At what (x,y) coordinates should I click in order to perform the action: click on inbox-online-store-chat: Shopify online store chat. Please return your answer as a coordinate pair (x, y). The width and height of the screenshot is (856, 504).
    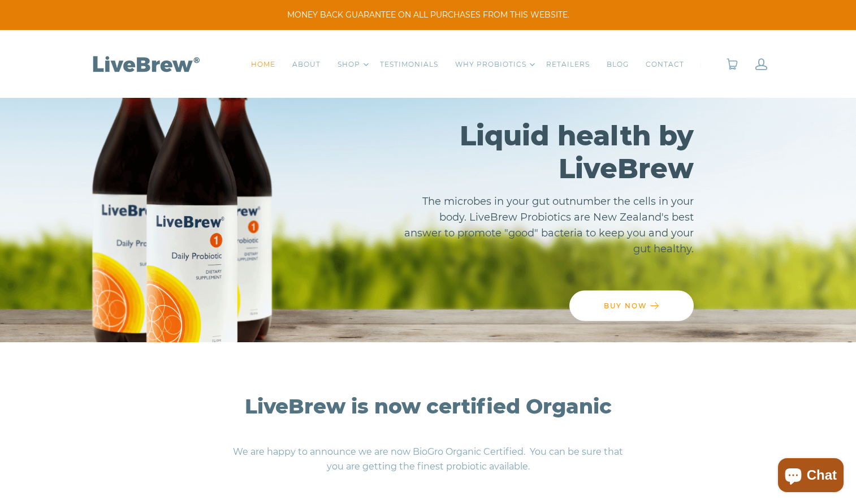
    Looking at the image, I should click on (811, 476).